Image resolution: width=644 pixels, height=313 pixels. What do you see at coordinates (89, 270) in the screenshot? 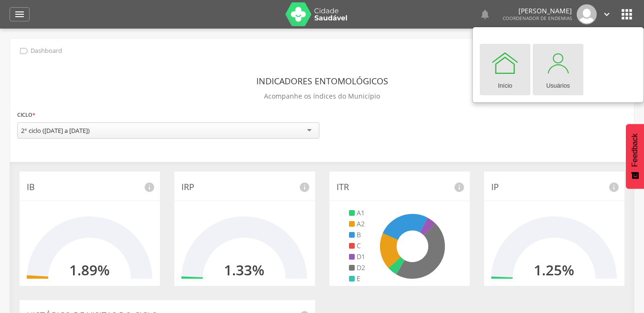
I see `h2: 1.89%` at bounding box center [89, 270].